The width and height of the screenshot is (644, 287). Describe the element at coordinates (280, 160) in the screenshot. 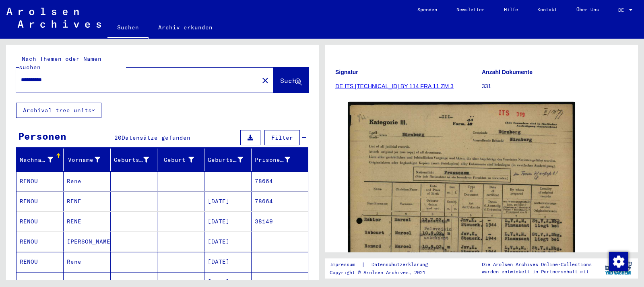

I see `mat-header-cell: Prisoner #` at that location.